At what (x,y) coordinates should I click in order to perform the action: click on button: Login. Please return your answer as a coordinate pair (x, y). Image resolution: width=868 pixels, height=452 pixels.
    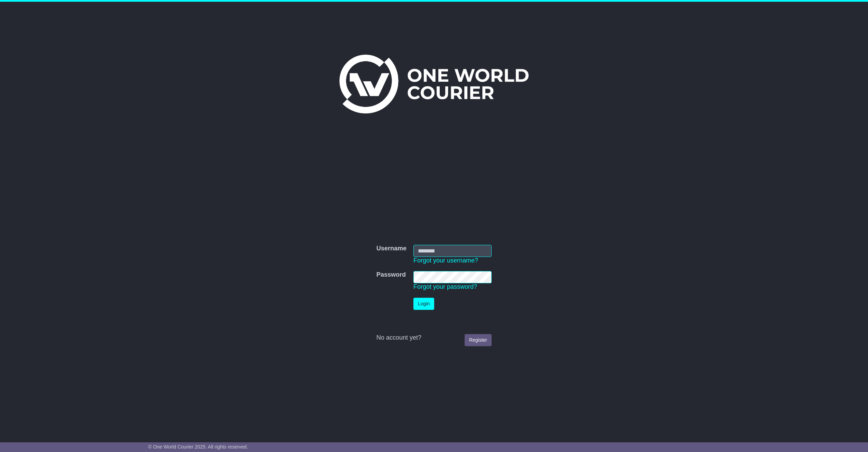
    Looking at the image, I should click on (424, 304).